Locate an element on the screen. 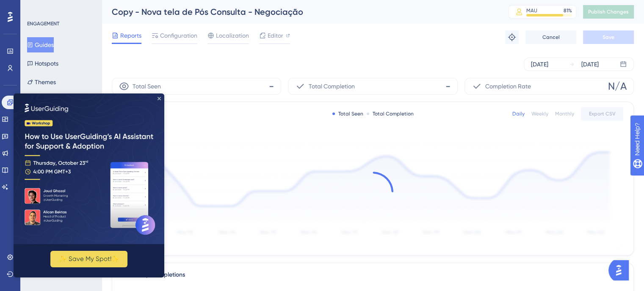 This screenshot has width=644, height=291. span: Publish Changes is located at coordinates (608, 12).